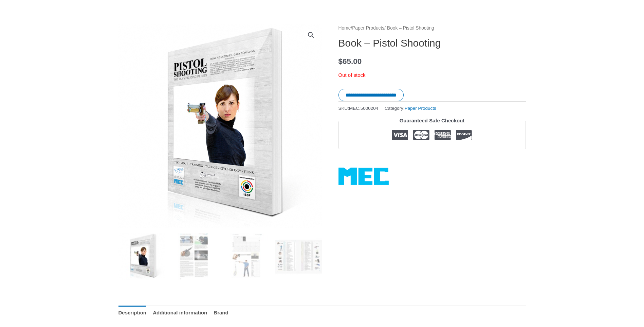  I want to click on img: Book - Pistol Shooting - Image 4, so click(299, 256).